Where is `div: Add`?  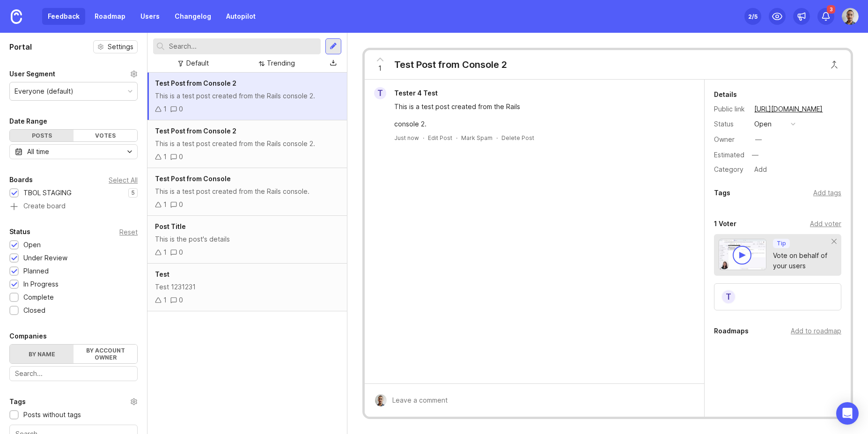
div: Add is located at coordinates (760, 170).